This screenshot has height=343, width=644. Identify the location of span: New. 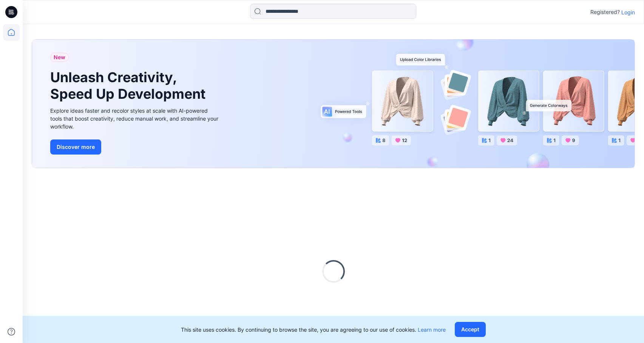
(59, 57).